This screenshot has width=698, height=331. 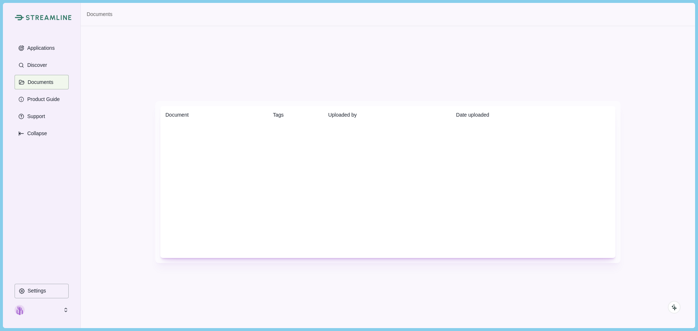 What do you see at coordinates (214, 115) in the screenshot?
I see `th: Document` at bounding box center [214, 115].